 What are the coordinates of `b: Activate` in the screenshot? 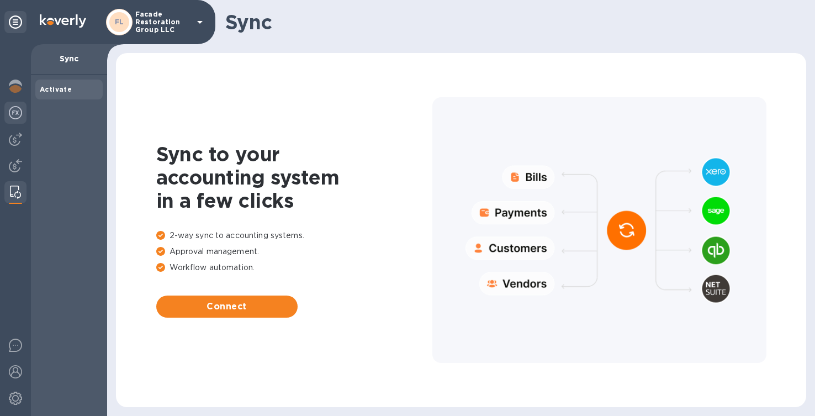 It's located at (56, 89).